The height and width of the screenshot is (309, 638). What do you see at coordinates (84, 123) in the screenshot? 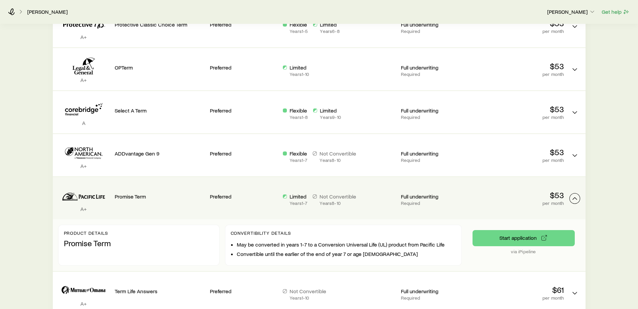
I see `p: A` at bounding box center [84, 123].